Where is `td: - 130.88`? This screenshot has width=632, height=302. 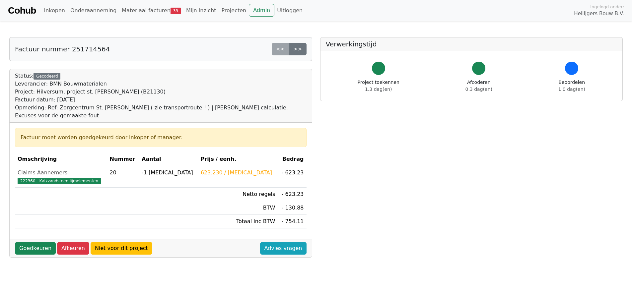 td: - 130.88 is located at coordinates (292, 208).